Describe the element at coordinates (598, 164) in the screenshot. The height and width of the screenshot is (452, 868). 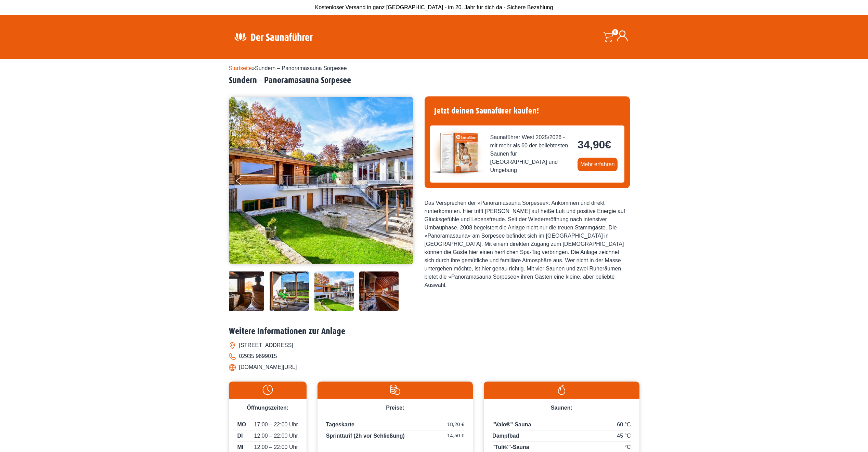
I see `a: Mehr erfahren` at that location.